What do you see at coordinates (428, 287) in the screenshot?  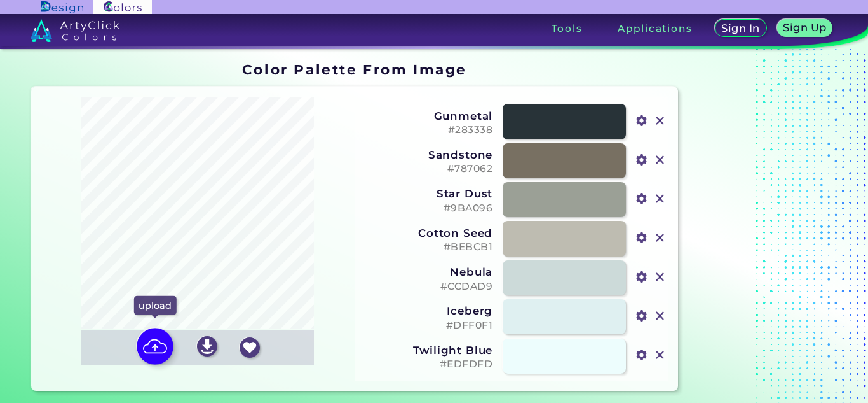 I see `h5: #CCDAD9` at bounding box center [428, 287].